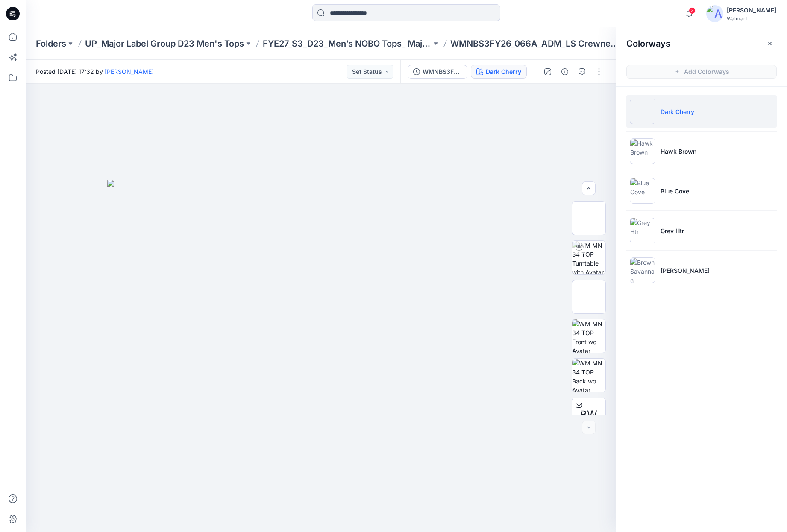 This screenshot has width=787, height=532. I want to click on div: WMNBS3FY26_066A_ADM_LS Crewneck copy, so click(442, 72).